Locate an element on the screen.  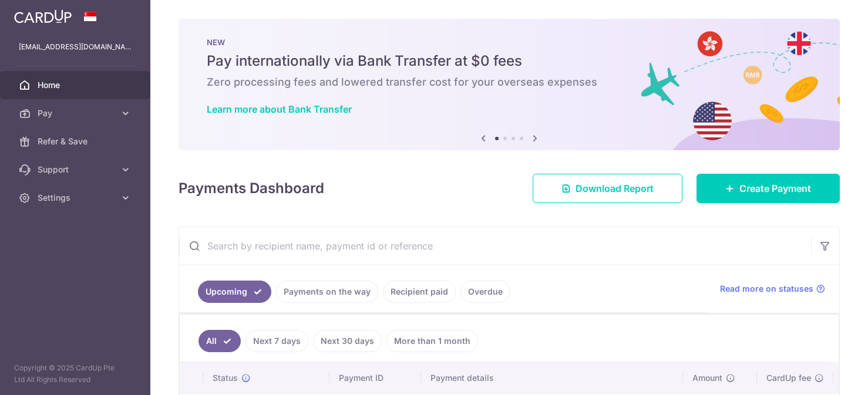
span: Pay is located at coordinates (77, 113).